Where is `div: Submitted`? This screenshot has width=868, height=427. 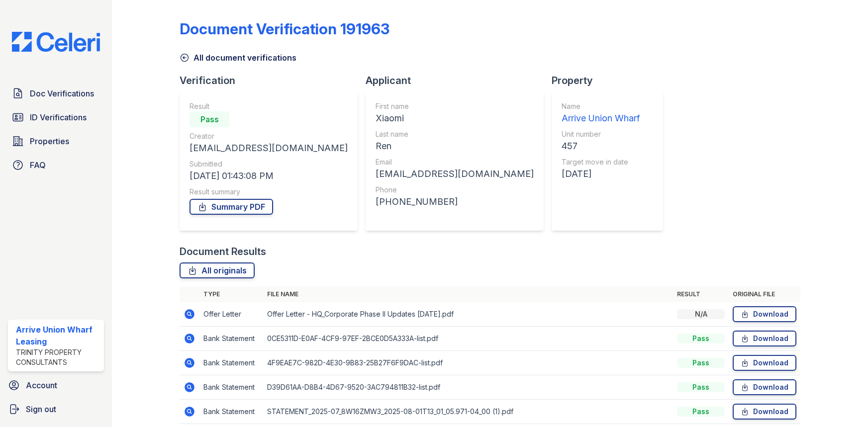
div: Submitted is located at coordinates (268, 164).